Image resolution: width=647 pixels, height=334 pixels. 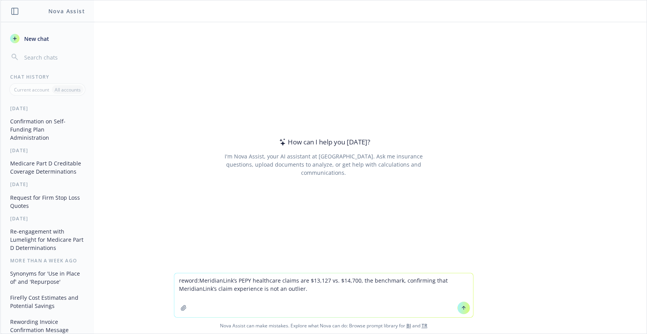 I want to click on button: Request for Firm Stop Loss Quotes, so click(x=47, y=202).